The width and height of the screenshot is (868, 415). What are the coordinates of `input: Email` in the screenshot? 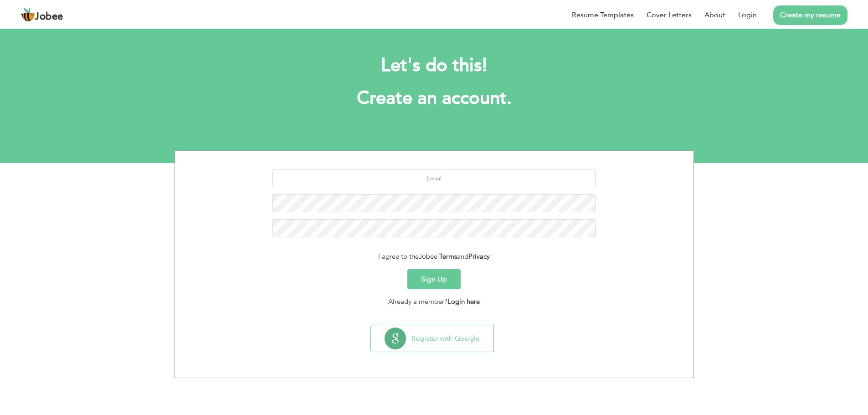 It's located at (434, 178).